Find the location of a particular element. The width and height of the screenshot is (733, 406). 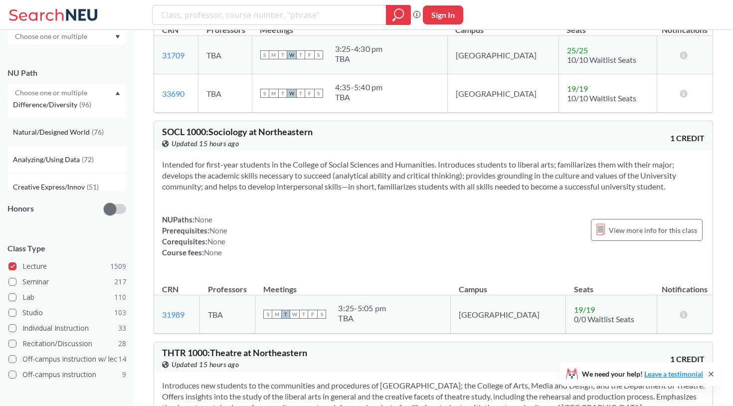

div: NUPaths: Prerequisites: Corequisites: Course fees: is located at coordinates (194, 236).